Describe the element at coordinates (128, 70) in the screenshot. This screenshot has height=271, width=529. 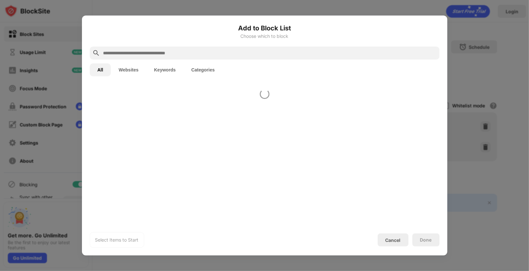
I see `button: Websites` at that location.